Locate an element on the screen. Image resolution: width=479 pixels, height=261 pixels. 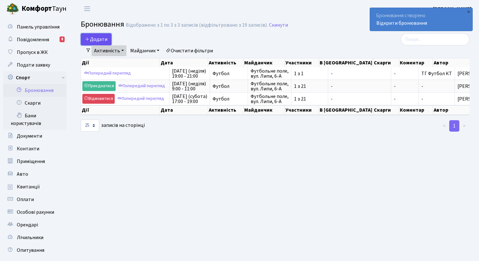
a: 1 is located at coordinates (454, 126).